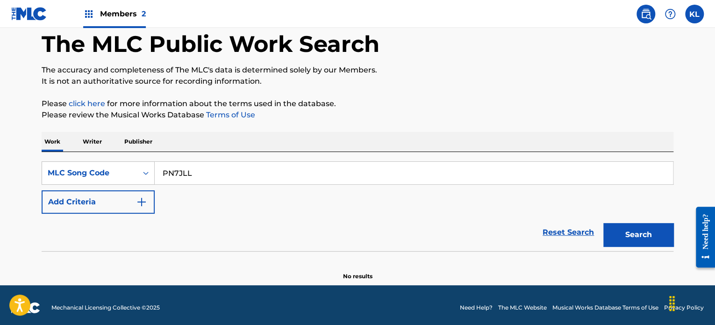  What do you see at coordinates (670, 14) in the screenshot?
I see `div: Help` at bounding box center [670, 14].